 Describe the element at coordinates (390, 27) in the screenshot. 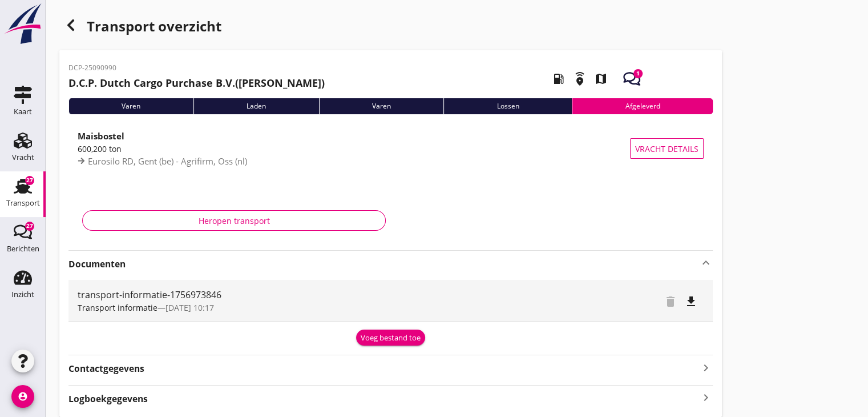

I see `div: Transport overzicht` at that location.